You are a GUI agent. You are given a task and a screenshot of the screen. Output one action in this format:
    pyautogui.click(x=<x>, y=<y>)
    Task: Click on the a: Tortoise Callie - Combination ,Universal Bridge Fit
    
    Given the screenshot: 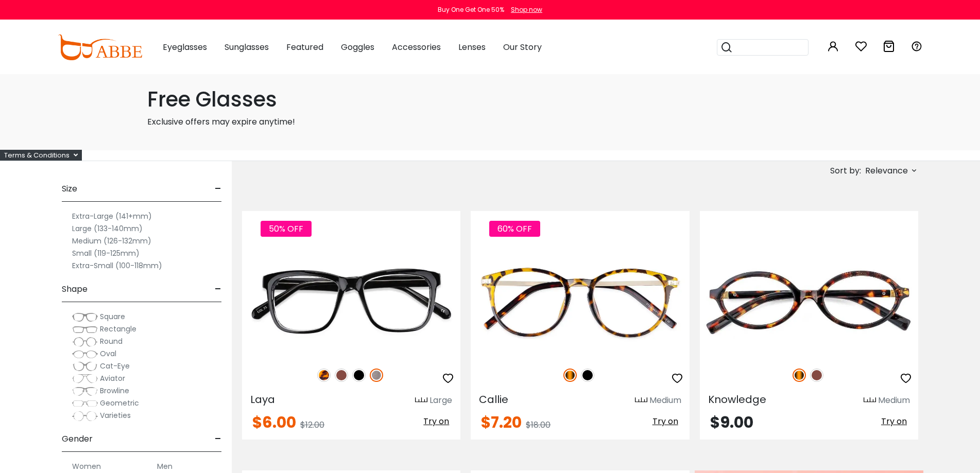 What is the action you would take?
    pyautogui.click(x=580, y=303)
    